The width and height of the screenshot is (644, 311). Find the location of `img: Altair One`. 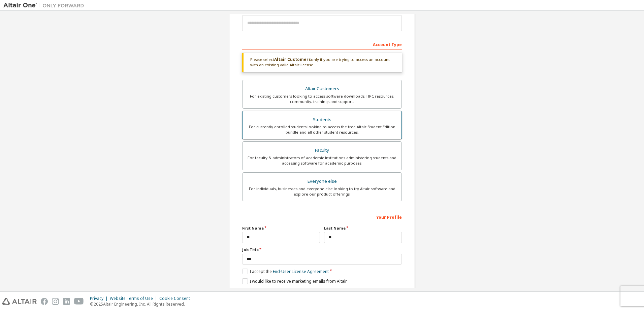

img: Altair One is located at coordinates (45, 5).